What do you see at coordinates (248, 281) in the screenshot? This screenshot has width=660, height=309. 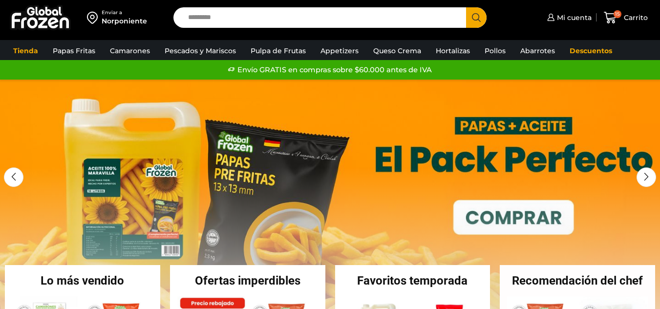 I see `h2: Ofertas imperdibles` at bounding box center [248, 281].